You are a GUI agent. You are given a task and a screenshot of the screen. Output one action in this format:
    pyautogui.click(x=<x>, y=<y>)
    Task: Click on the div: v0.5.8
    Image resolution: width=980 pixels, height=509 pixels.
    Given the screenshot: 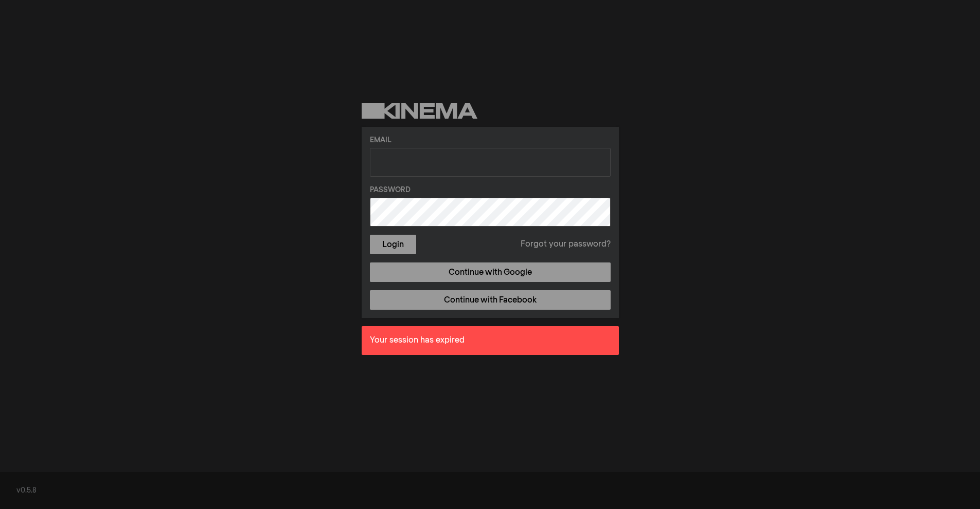 What is the action you would take?
    pyautogui.click(x=489, y=491)
    